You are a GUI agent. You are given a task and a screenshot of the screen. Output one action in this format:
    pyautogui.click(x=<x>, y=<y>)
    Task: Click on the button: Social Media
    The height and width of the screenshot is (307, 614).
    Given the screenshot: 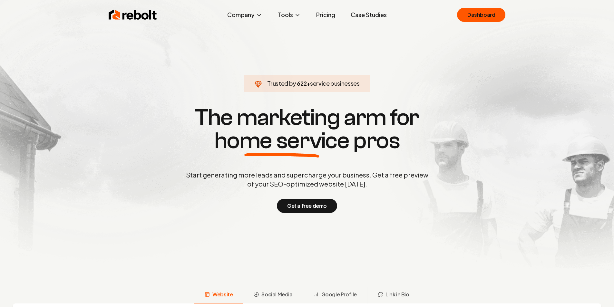 What is the action you would take?
    pyautogui.click(x=273, y=295)
    